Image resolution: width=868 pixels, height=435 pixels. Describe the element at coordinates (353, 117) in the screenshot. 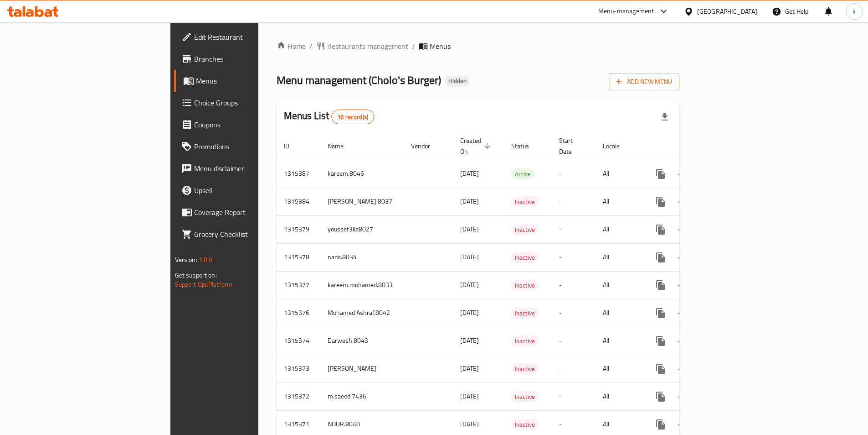

I see `div: Total records count` at that location.